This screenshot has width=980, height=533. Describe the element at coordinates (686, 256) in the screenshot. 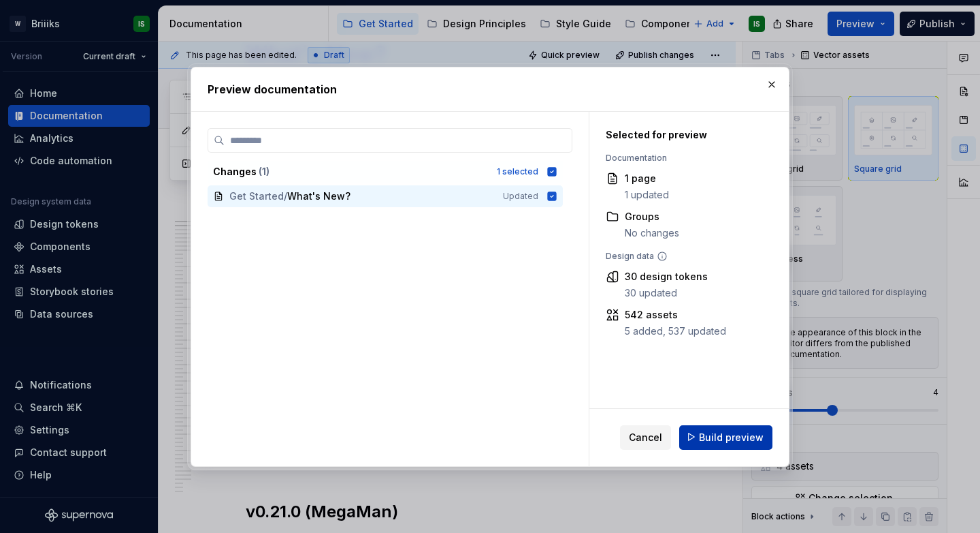

I see `div: Design data` at that location.